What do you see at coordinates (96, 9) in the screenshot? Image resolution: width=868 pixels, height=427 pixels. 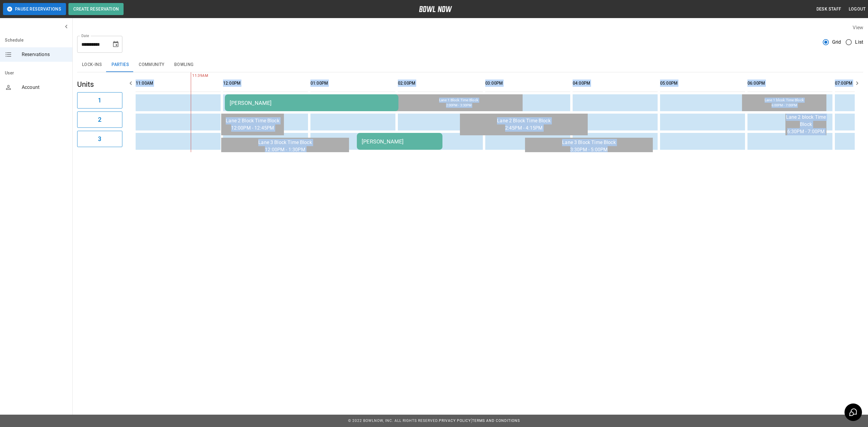 I see `button: Create Reservation` at bounding box center [96, 9].